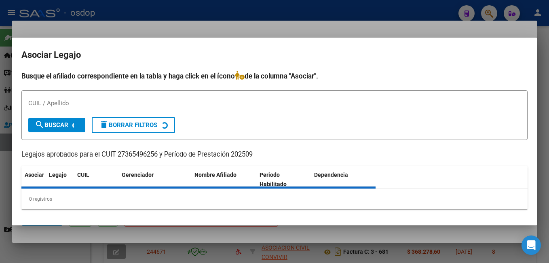 The image size is (549, 263). I want to click on span: Borrar Filtros, so click(128, 125).